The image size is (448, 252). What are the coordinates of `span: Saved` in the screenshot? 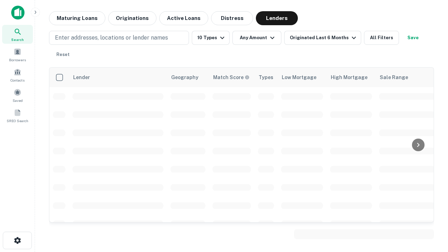 It's located at (17, 100).